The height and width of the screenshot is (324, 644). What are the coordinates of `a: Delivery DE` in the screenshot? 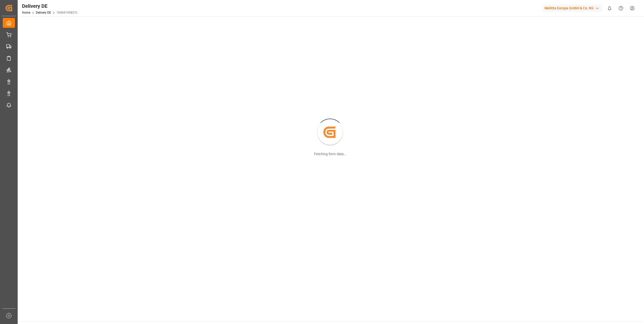 It's located at (43, 13).